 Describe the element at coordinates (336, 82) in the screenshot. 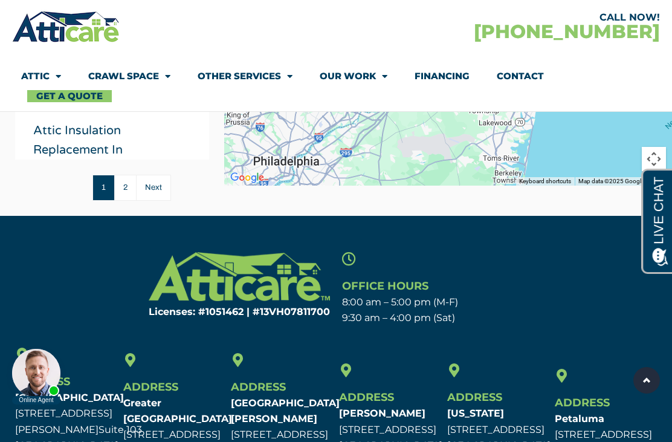

I see `nav: Menu` at that location.